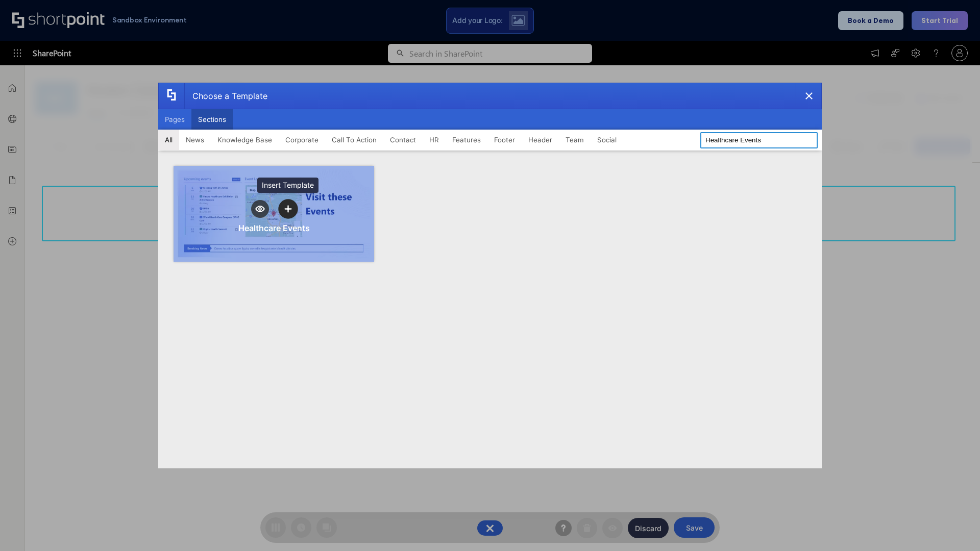 The width and height of the screenshot is (980, 551). What do you see at coordinates (467, 140) in the screenshot?
I see `button: Features` at bounding box center [467, 140].